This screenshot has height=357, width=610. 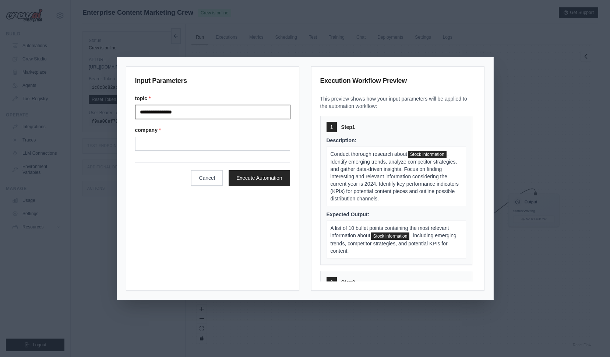 What do you see at coordinates (207, 178) in the screenshot?
I see `button: Cancel` at bounding box center [207, 178].